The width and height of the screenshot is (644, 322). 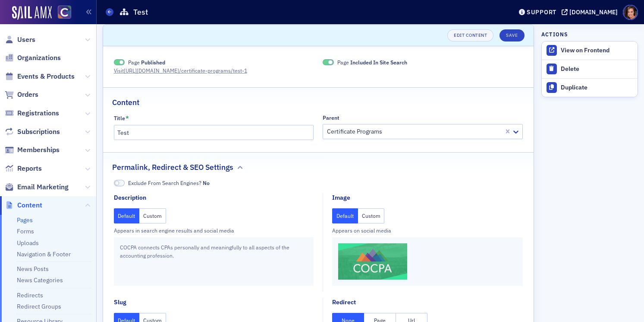 I want to click on a: View Homepage, so click(x=61, y=13).